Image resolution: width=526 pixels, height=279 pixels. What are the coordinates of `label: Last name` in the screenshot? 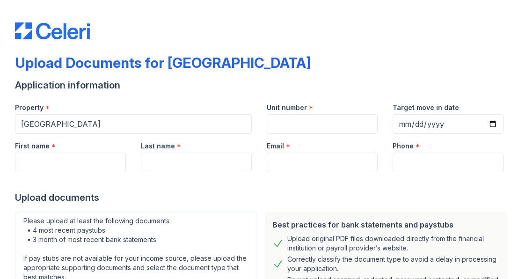 It's located at (158, 146).